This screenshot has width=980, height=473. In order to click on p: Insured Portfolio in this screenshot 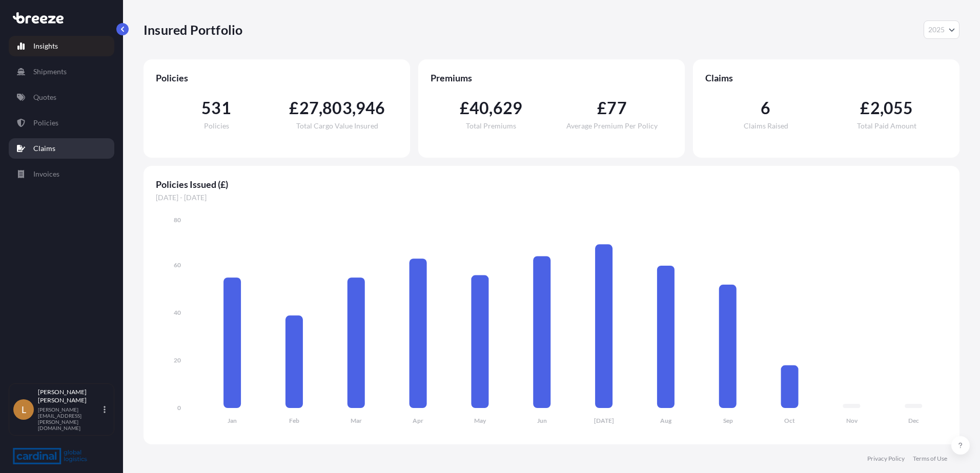, I will do `click(193, 30)`.